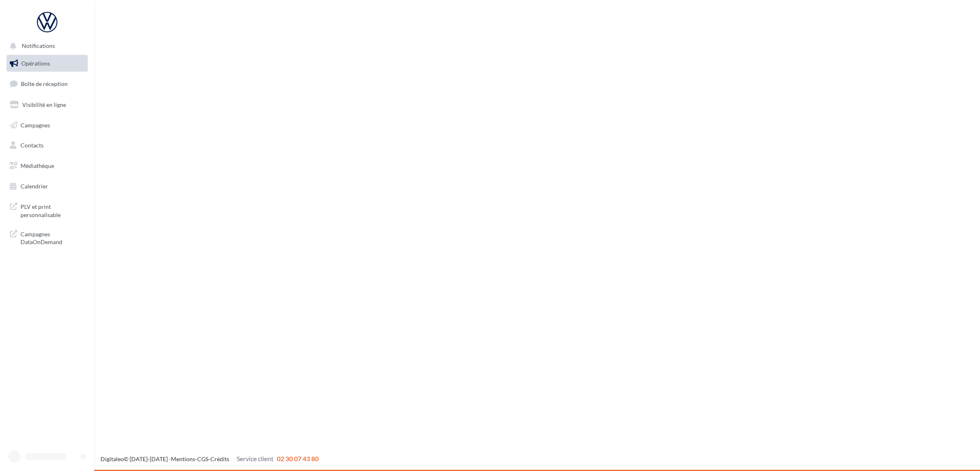  I want to click on a: PLV et print personnalisable, so click(47, 210).